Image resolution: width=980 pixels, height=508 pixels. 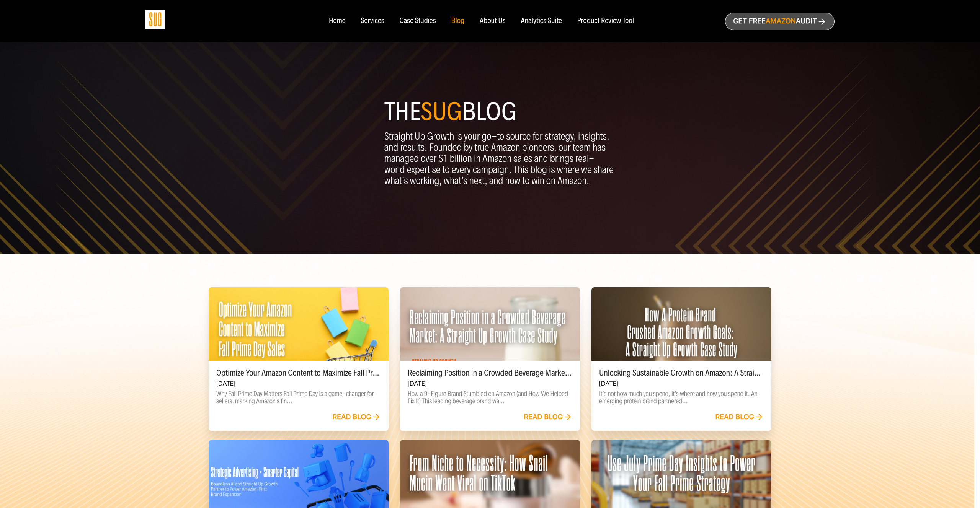 What do you see at coordinates (605, 21) in the screenshot?
I see `div: Product Review Tool` at bounding box center [605, 21].